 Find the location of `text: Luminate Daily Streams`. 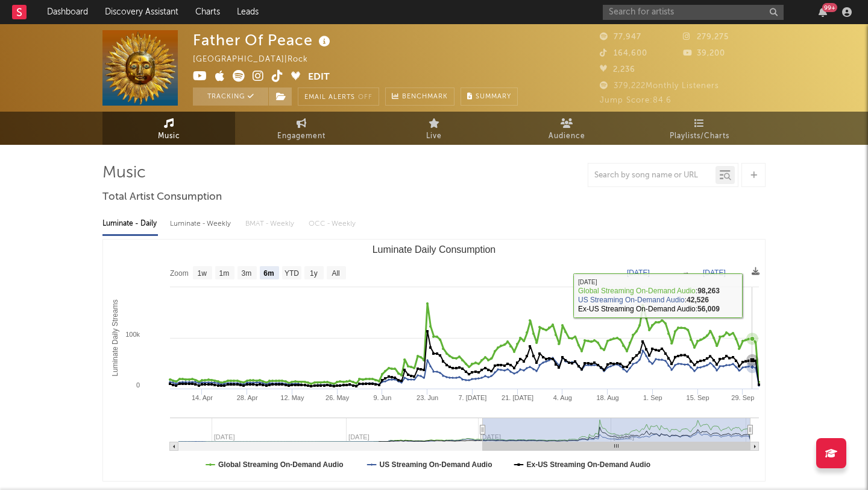

text: Luminate Daily Streams is located at coordinates (115, 337).